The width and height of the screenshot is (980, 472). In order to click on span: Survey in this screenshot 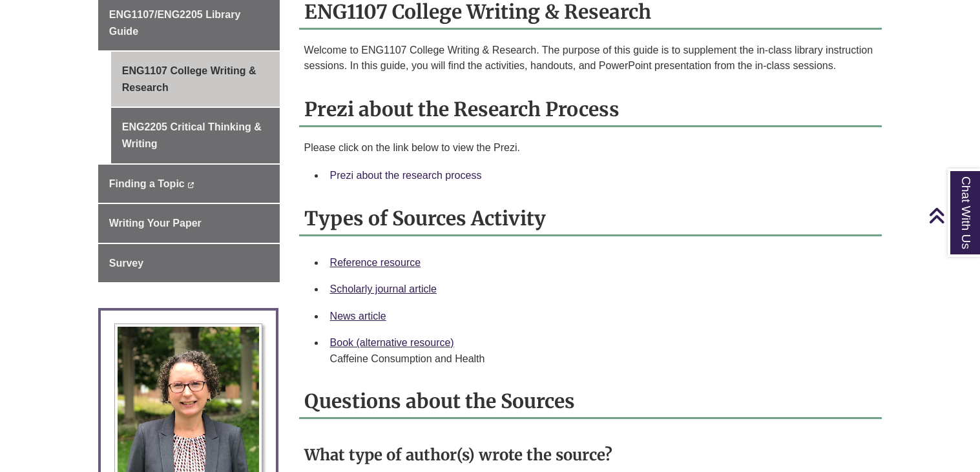, I will do `click(126, 263)`.